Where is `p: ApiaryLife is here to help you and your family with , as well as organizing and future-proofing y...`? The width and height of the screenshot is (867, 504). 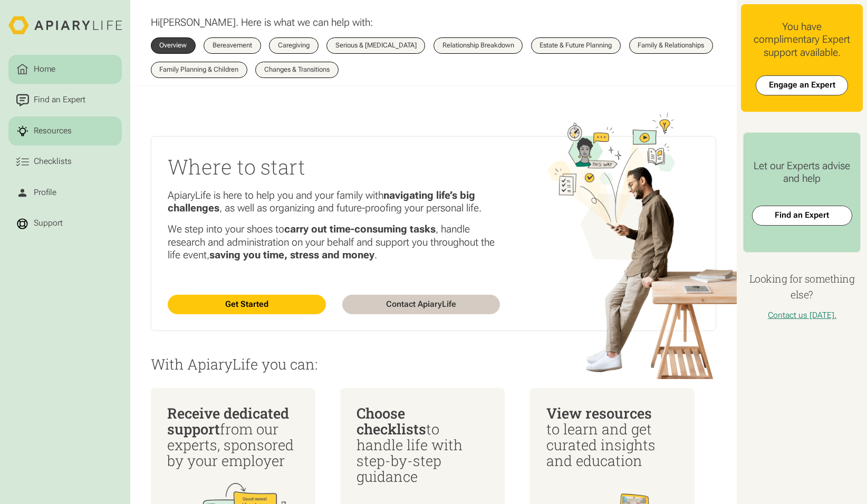
p: ApiaryLife is here to help you and your family with , as well as organizing and future-proofing y... is located at coordinates (334, 202).